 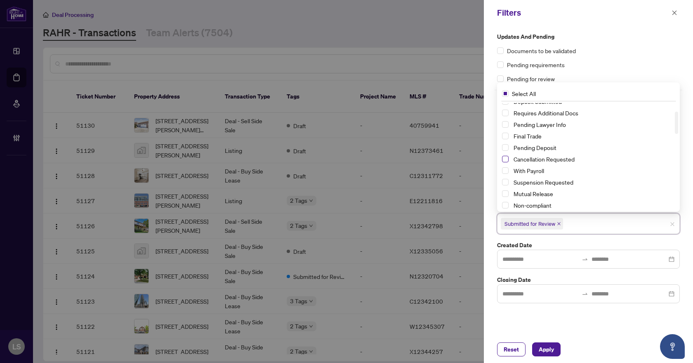 What do you see at coordinates (588, 37) in the screenshot?
I see `label: Updates and Pending` at bounding box center [588, 37].